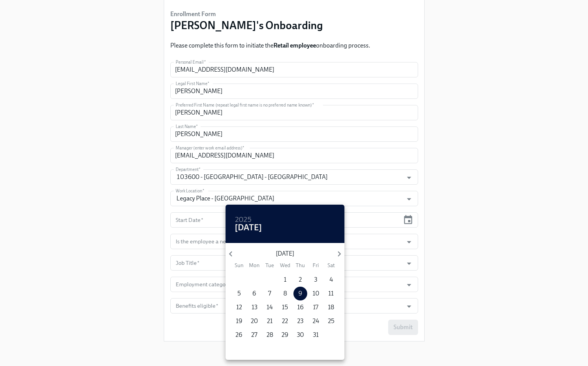 The width and height of the screenshot is (588, 366). I want to click on button: 18, so click(331, 307).